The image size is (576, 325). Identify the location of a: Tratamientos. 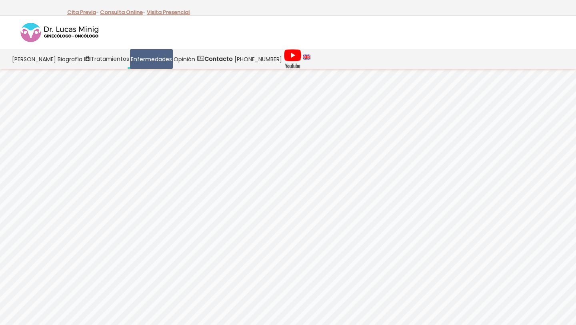
(106, 59).